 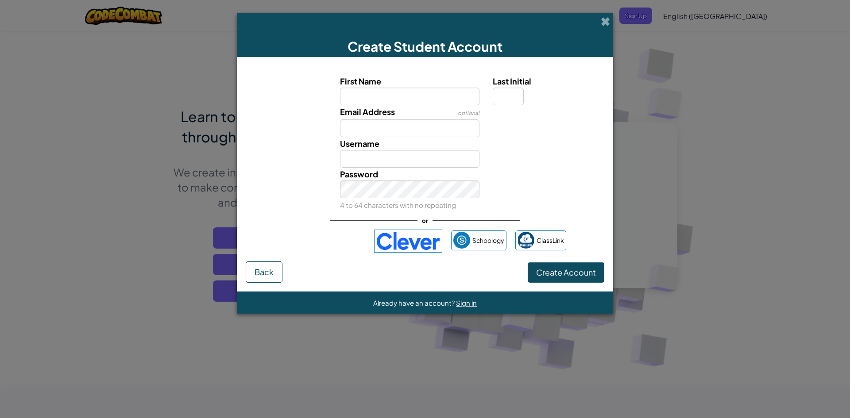 I want to click on span: Create Account, so click(x=566, y=272).